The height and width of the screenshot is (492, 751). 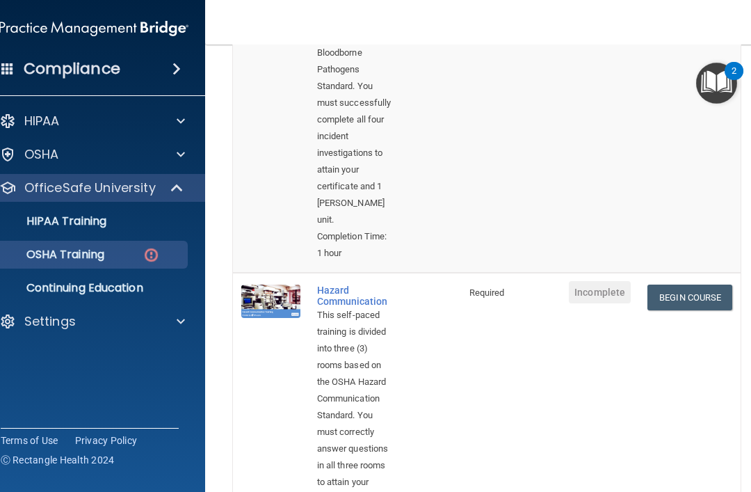 What do you see at coordinates (151, 255) in the screenshot?
I see `img: danger-circle.6113f641.png` at bounding box center [151, 255].